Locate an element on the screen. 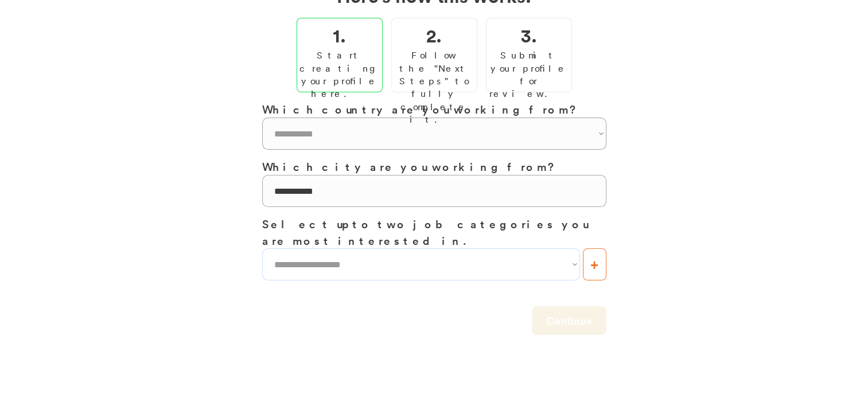  div: Follow the "Next Steps" to fully complete it. is located at coordinates (434, 87).